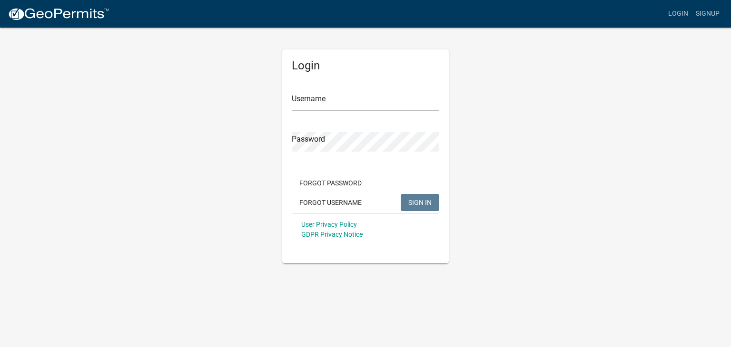 This screenshot has height=347, width=731. I want to click on button: Forgot Username, so click(330, 203).